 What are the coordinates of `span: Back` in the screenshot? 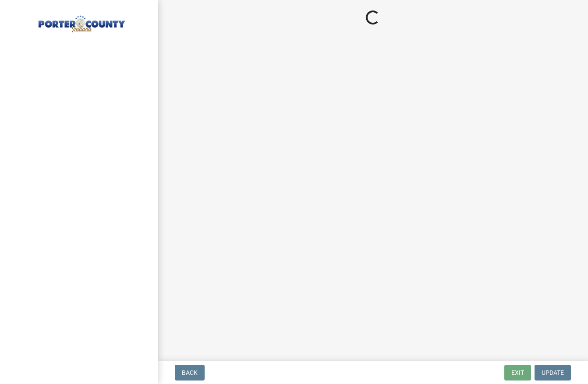 It's located at (190, 373).